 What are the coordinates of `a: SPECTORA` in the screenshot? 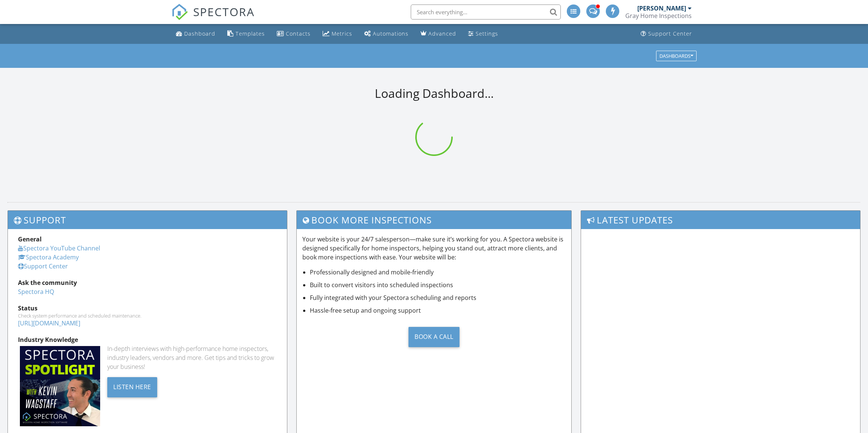 It's located at (213, 18).